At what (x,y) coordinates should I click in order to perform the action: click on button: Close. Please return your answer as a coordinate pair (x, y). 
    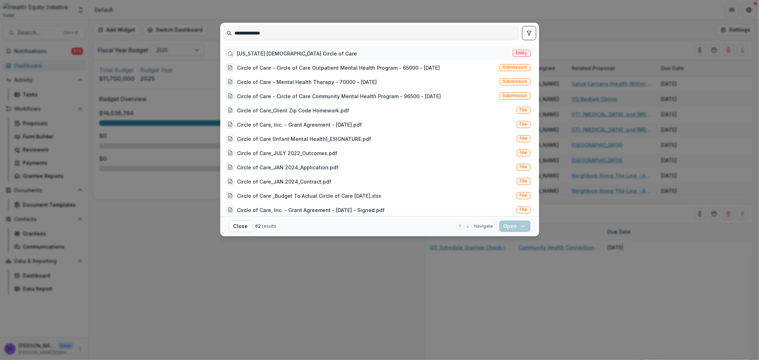
    Looking at the image, I should click on (240, 226).